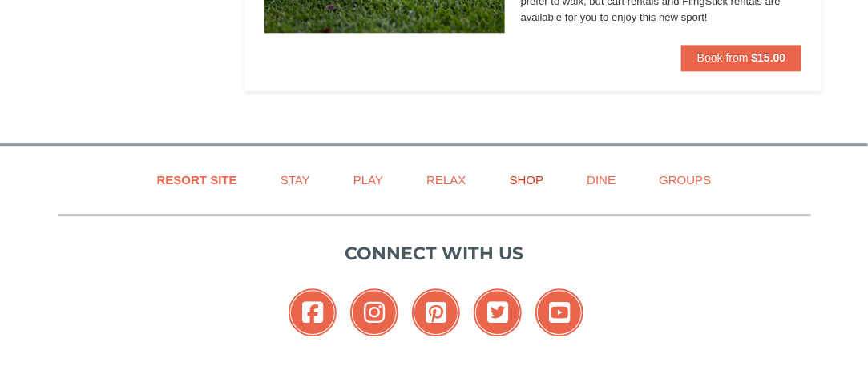 The width and height of the screenshot is (868, 366). What do you see at coordinates (741, 57) in the screenshot?
I see `button: Book from $15.00` at bounding box center [741, 57].